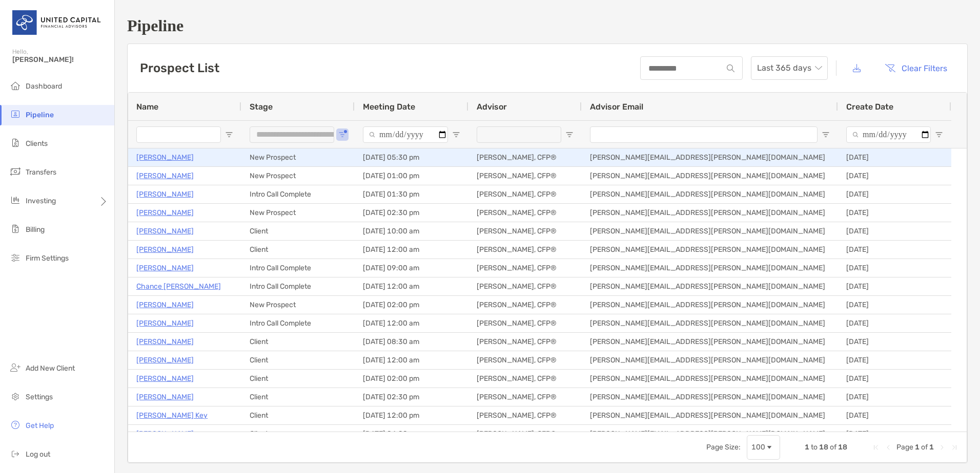  What do you see at coordinates (36, 143) in the screenshot?
I see `span: Clients` at bounding box center [36, 143].